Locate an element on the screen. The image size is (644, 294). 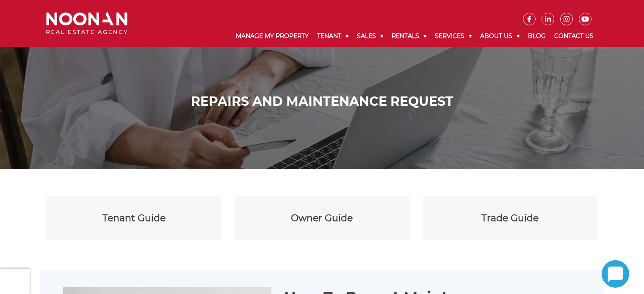
a: About Us is located at coordinates (499, 36).